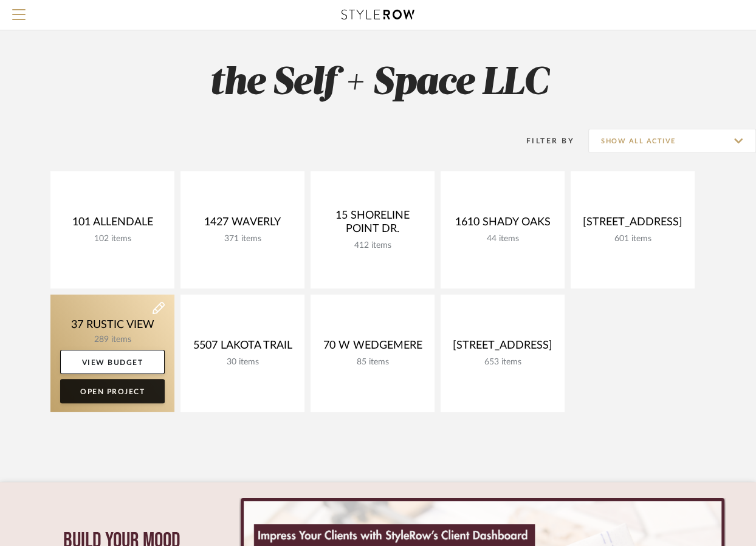 Image resolution: width=756 pixels, height=546 pixels. What do you see at coordinates (113, 225) in the screenshot?
I see `div: 101 ALLENDALE` at bounding box center [113, 225].